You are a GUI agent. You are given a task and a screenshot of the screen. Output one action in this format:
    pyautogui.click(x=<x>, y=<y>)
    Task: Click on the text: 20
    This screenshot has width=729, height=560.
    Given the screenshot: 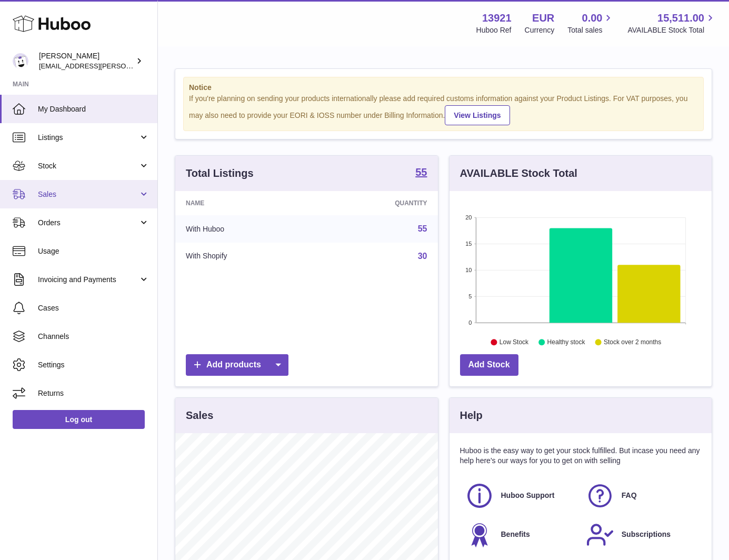 What is the action you would take?
    pyautogui.click(x=469, y=217)
    